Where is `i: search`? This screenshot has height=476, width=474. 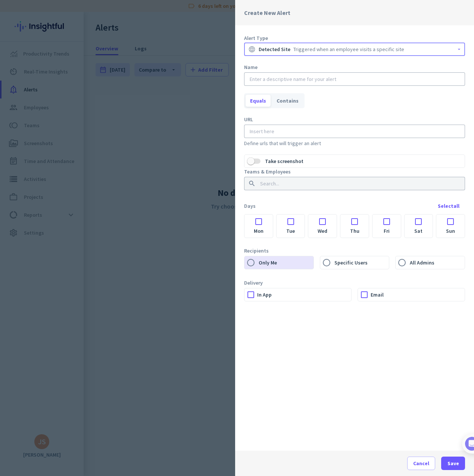 i: search is located at coordinates (252, 183).